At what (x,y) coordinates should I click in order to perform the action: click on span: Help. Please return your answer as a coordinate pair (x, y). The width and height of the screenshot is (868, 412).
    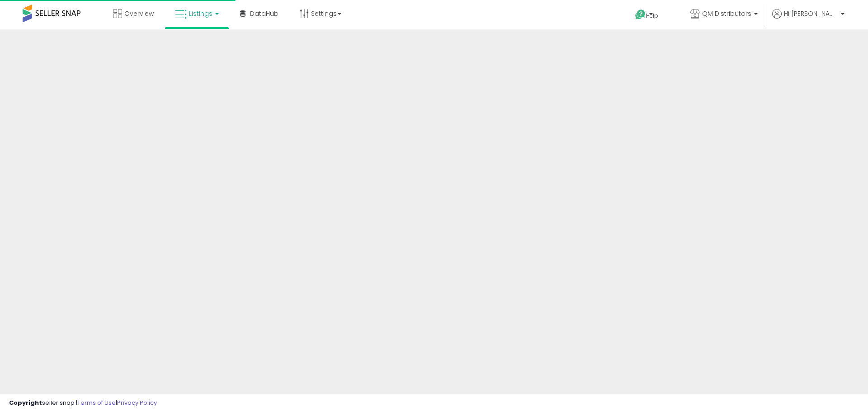
    Looking at the image, I should click on (652, 15).